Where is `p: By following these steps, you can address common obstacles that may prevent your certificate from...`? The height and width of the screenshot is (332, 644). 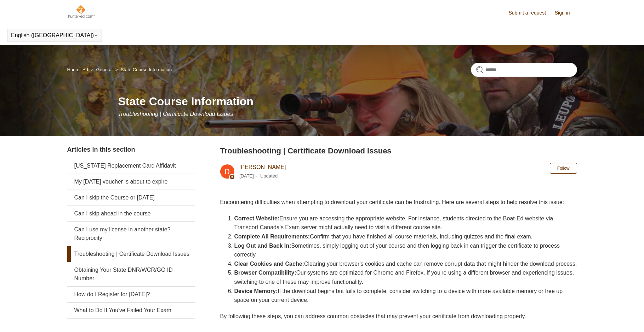 p: By following these steps, you can address common obstacles that may prevent your certificate from... is located at coordinates (399, 316).